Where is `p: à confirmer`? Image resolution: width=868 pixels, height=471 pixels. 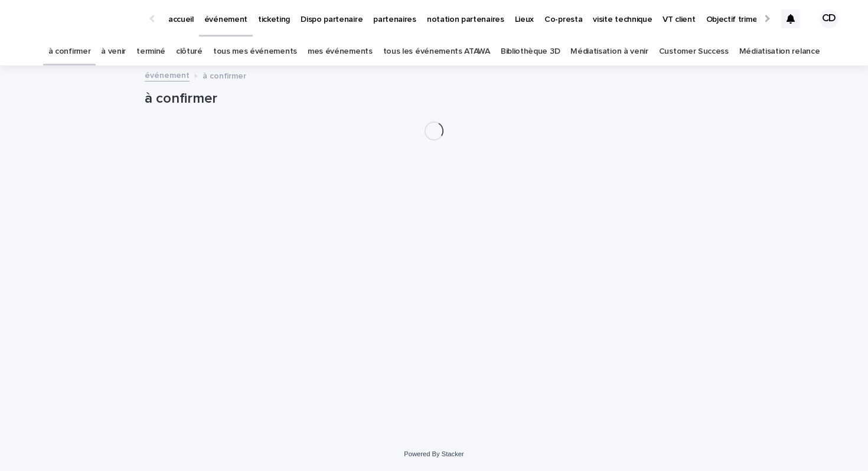 p: à confirmer is located at coordinates (225, 75).